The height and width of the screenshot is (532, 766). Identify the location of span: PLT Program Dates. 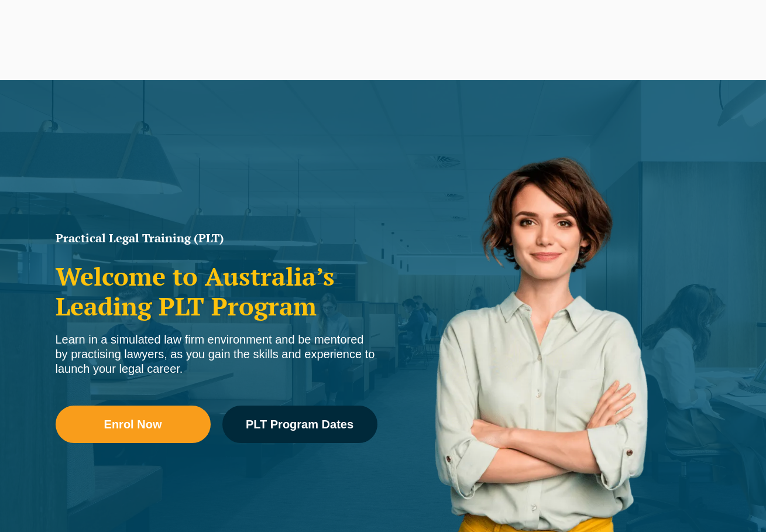
(300, 424).